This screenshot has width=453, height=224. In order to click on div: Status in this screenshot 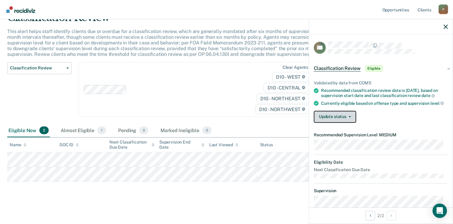, I will do `click(266, 145)`.